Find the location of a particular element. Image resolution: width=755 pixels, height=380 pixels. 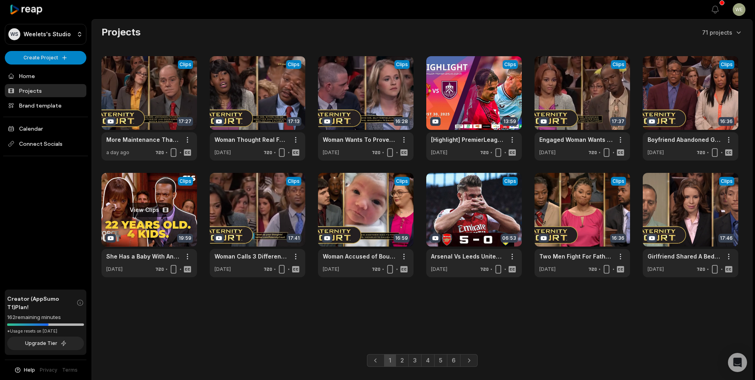

a: Calendar is located at coordinates (45, 128).